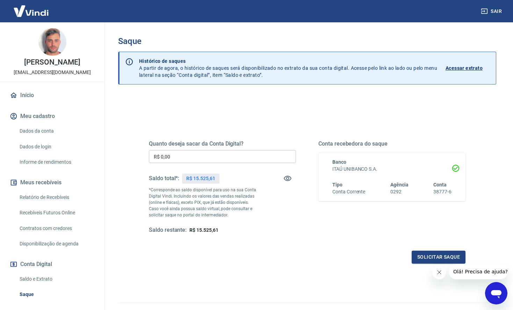  Describe the element at coordinates (31, 11) in the screenshot. I see `img: Vindi` at that location.